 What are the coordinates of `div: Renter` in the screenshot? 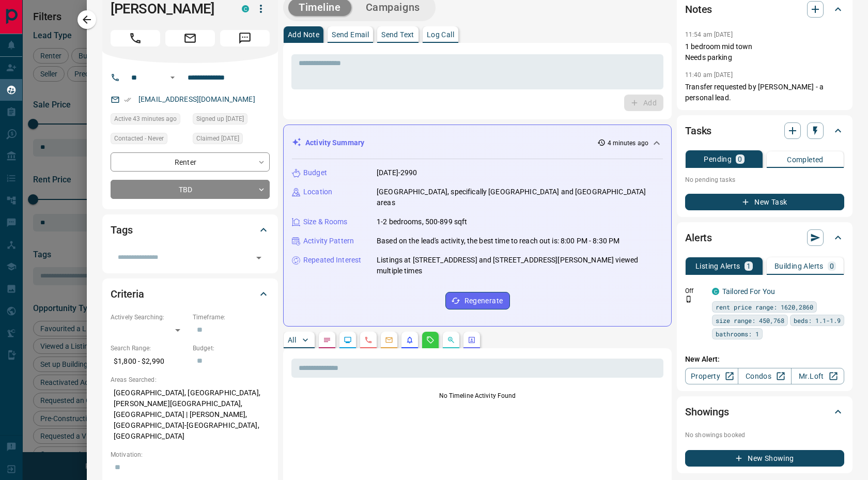 It's located at (190, 162).